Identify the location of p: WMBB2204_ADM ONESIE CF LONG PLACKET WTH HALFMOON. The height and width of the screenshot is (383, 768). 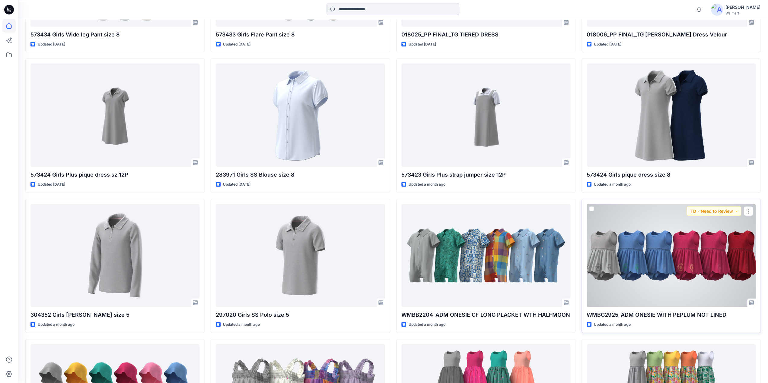
(486, 315).